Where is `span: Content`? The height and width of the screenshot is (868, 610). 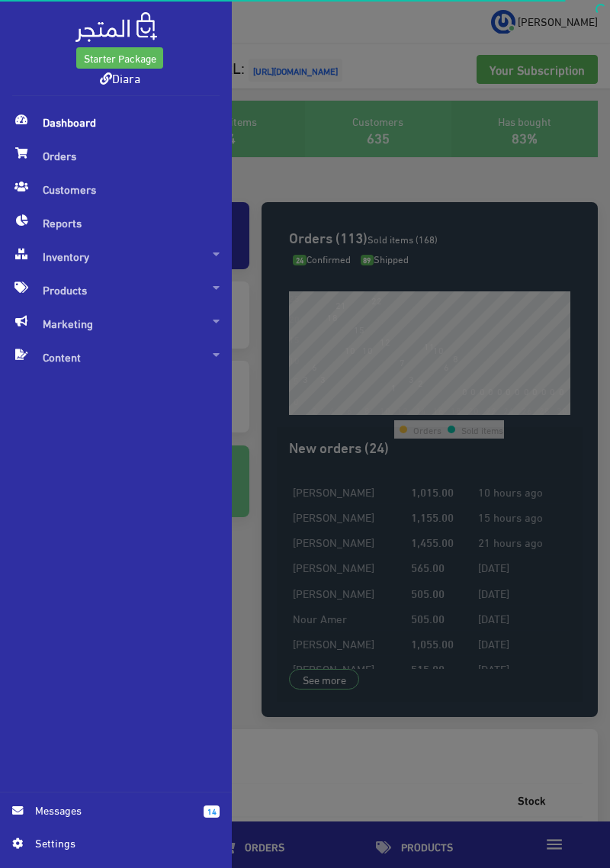 span: Content is located at coordinates (116, 357).